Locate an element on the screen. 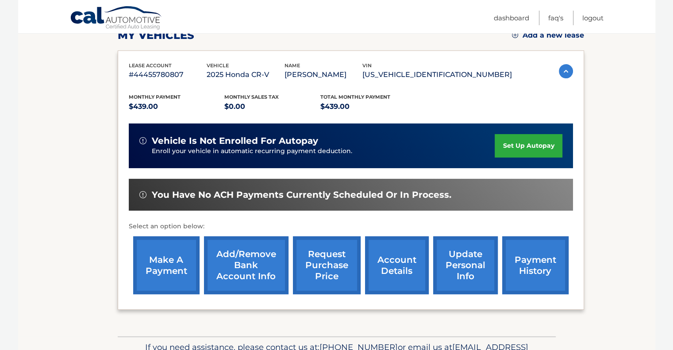  a: account details is located at coordinates (397, 265).